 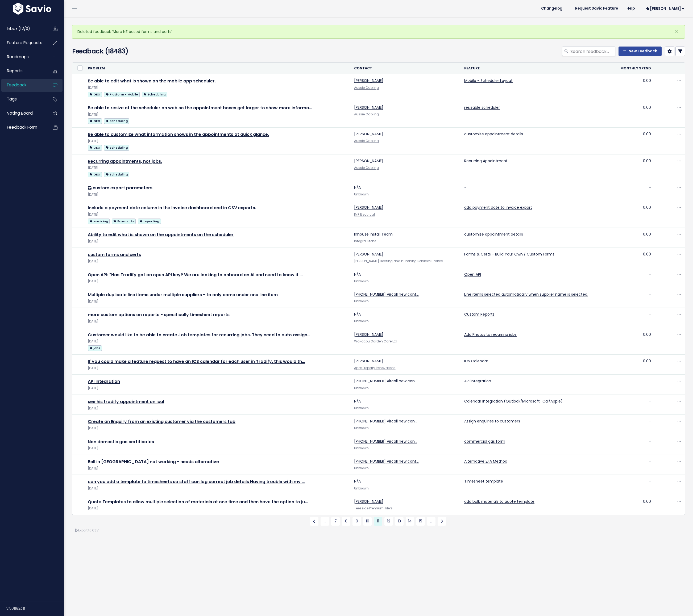 I want to click on a: Apex Property Renovations, so click(x=375, y=368).